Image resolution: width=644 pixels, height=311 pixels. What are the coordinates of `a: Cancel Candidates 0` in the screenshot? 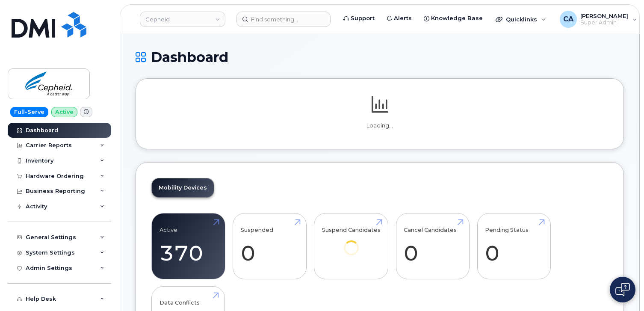 It's located at (432, 246).